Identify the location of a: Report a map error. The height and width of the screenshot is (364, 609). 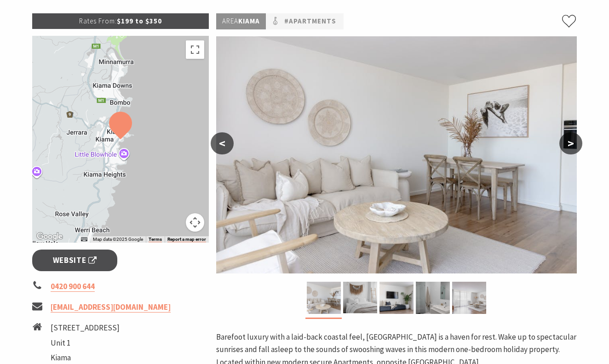
(187, 239).